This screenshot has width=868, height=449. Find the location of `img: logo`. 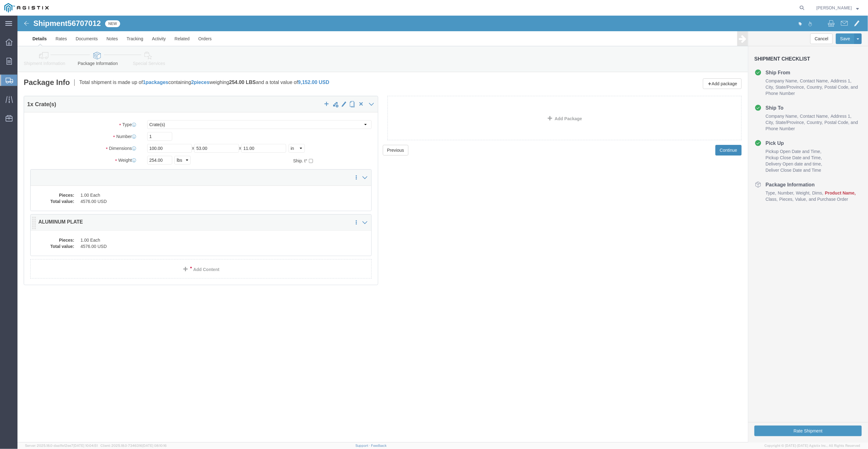

img: logo is located at coordinates (26, 8).